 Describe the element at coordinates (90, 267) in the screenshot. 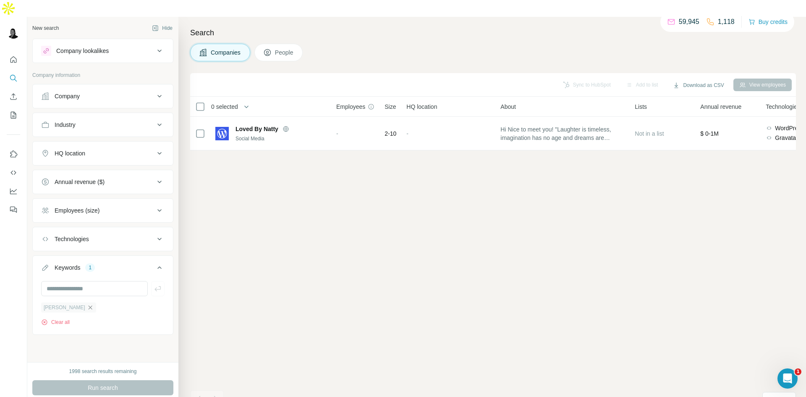

I see `div: 1` at that location.